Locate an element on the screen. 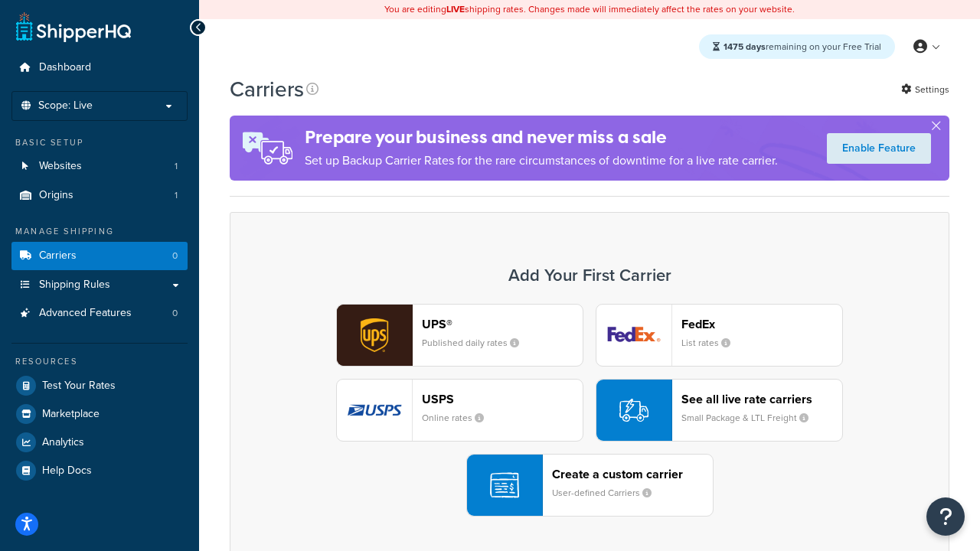 The image size is (980, 551). div: remaining on your Free Trial is located at coordinates (796, 47).